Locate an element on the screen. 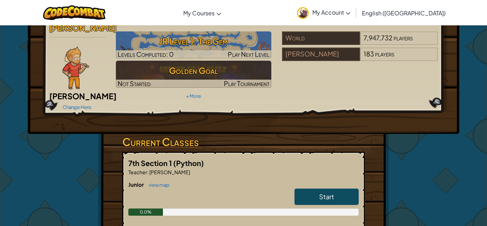 This screenshot has height=226, width=487. span: Start is located at coordinates (327, 196).